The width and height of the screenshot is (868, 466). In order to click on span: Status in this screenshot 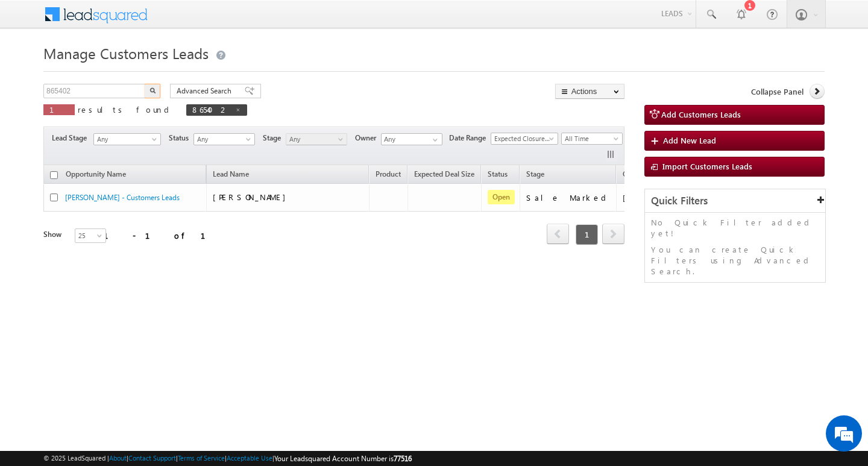, I will do `click(181, 138)`.